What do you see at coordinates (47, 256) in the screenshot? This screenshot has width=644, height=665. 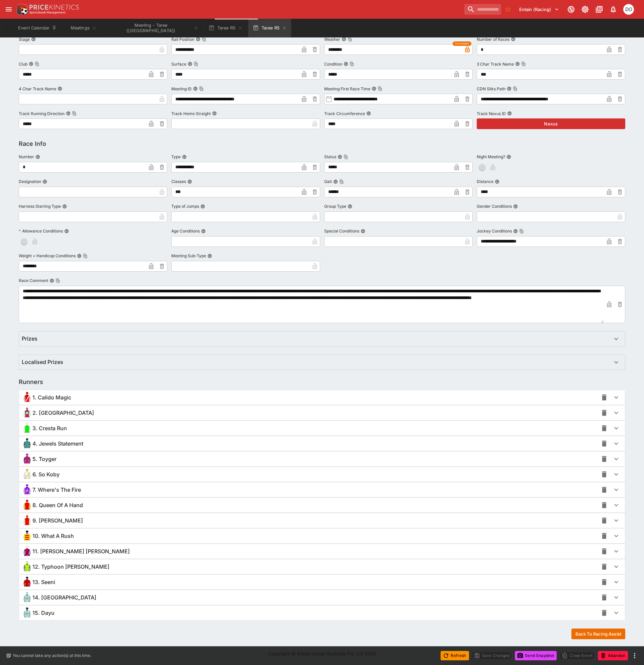 I see `p: Weight + Handicap Conditions` at bounding box center [47, 256].